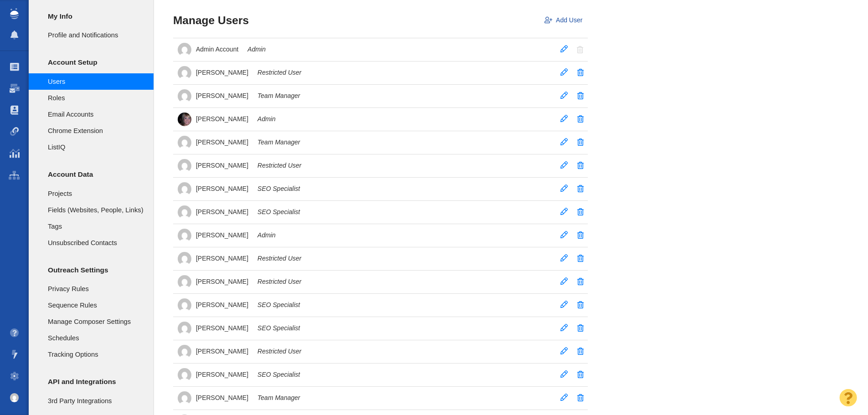  What do you see at coordinates (185, 375) in the screenshot?
I see `img: 9035f77efe128932127c425fd1c72477` at bounding box center [185, 375].